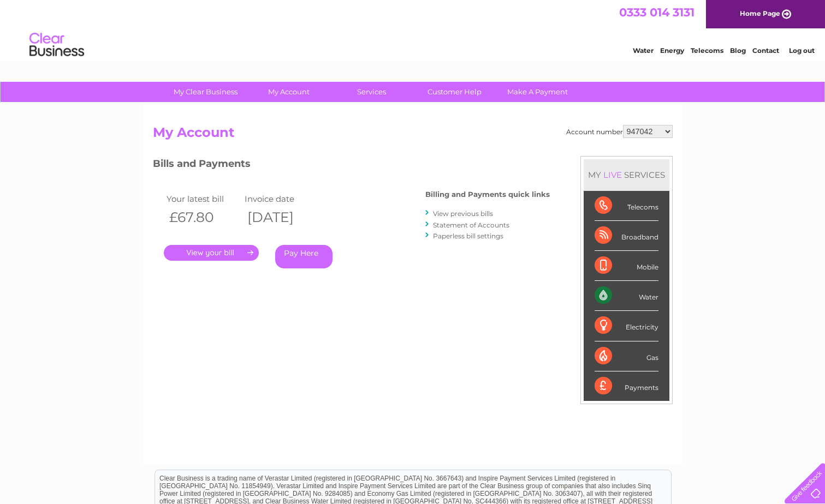  I want to click on div: Gas, so click(626, 356).